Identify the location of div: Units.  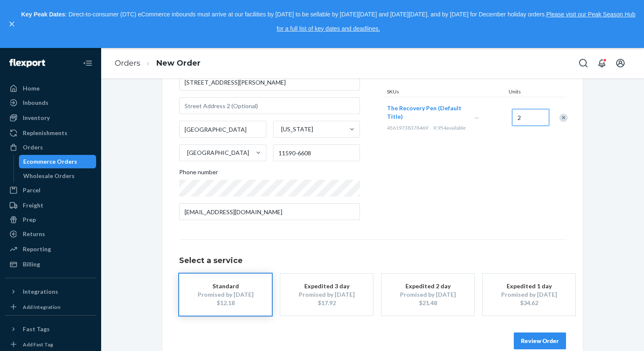
(526, 92).